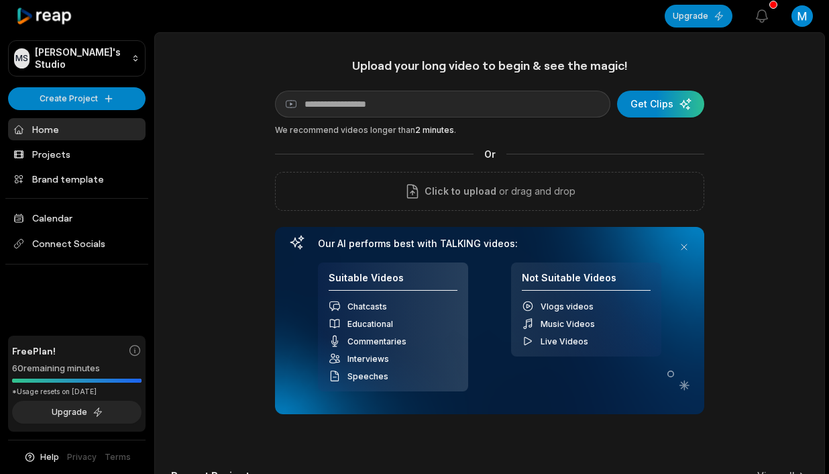 This screenshot has width=829, height=474. What do you see at coordinates (76, 178) in the screenshot?
I see `a: Brand template` at bounding box center [76, 178].